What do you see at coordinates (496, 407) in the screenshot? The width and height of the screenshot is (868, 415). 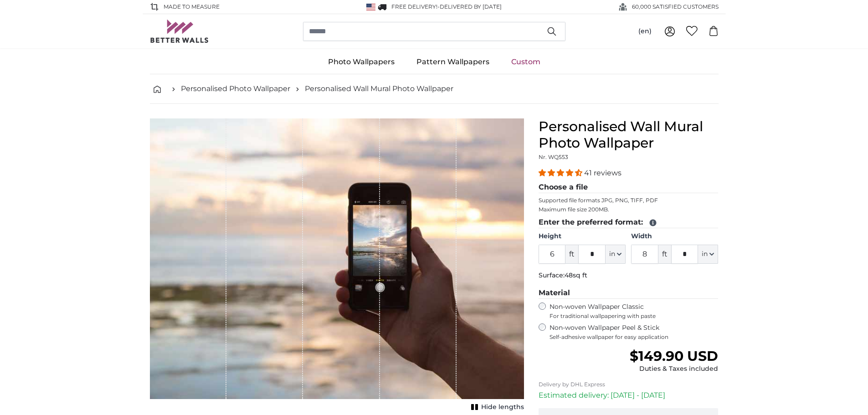 I see `button: Hide lengths` at bounding box center [496, 407].